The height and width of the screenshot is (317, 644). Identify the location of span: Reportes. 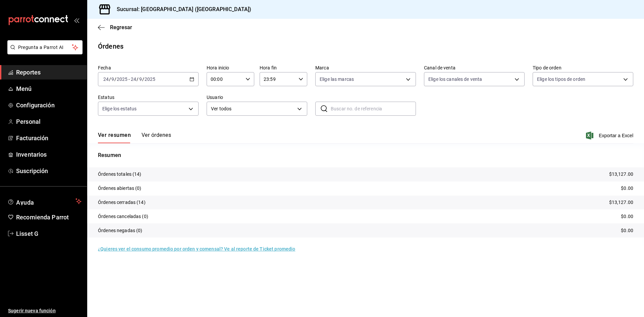
(48, 72).